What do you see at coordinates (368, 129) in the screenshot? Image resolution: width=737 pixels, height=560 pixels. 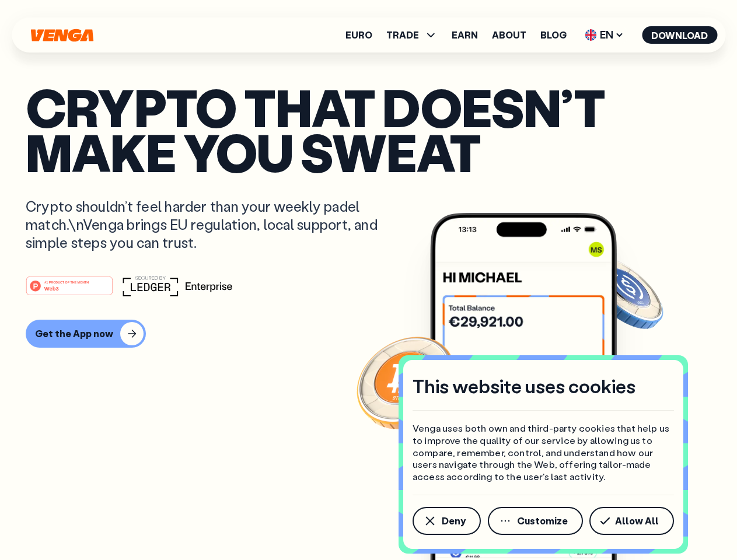 I see `p: Crypto that doesn’t make you sweat` at bounding box center [368, 129].